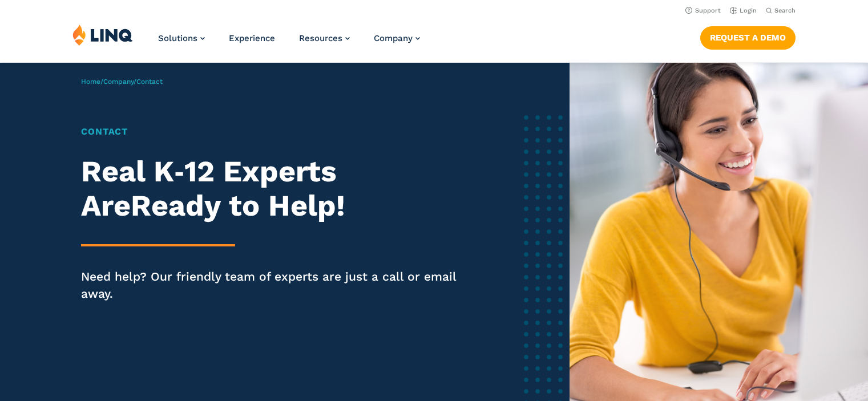 This screenshot has height=401, width=868. Describe the element at coordinates (274, 285) in the screenshot. I see `p: Need help? Our friendly team of experts are just a call or email away.` at that location.